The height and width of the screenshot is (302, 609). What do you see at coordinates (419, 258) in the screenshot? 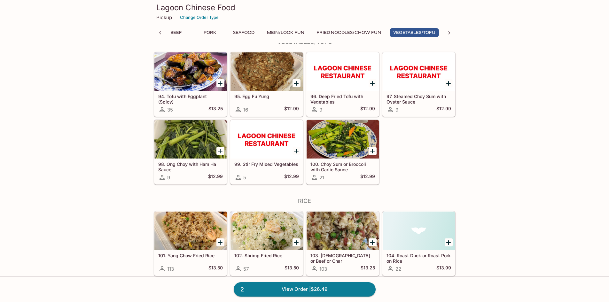
I see `h5: 104. Roast Duck or Roast Pork on Rice` at bounding box center [419, 258].